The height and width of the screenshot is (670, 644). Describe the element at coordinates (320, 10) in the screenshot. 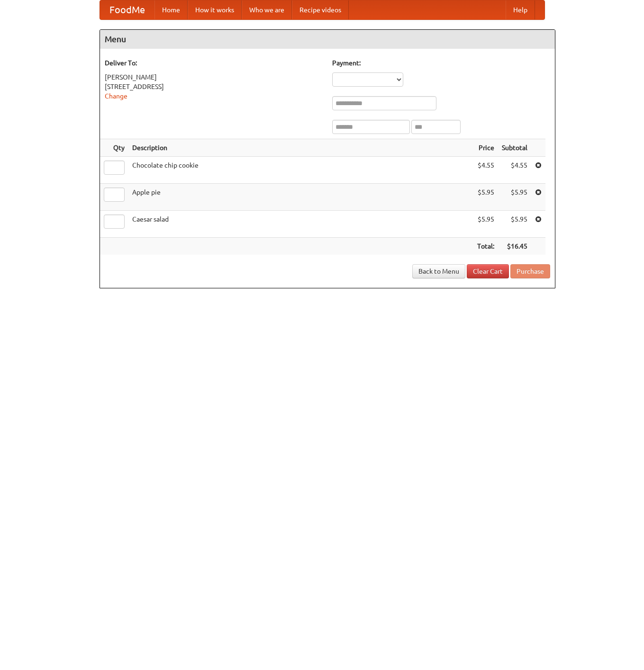

I see `a: Recipe videos` at that location.